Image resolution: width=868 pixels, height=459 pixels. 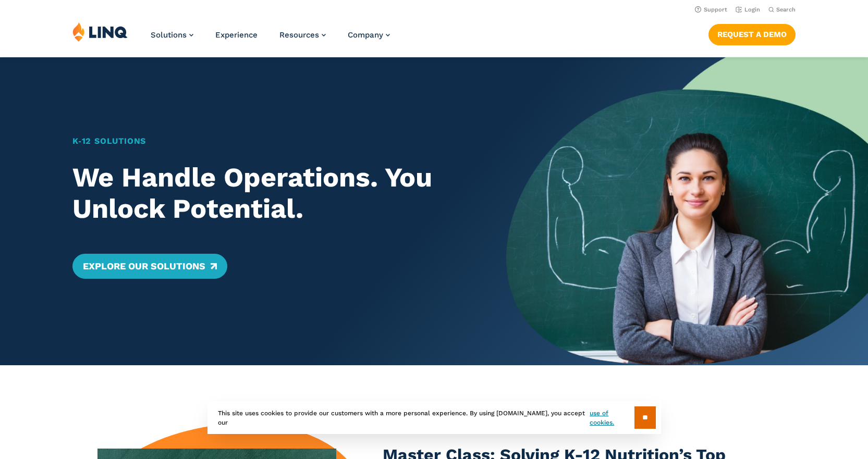 I want to click on span: Search, so click(x=786, y=9).